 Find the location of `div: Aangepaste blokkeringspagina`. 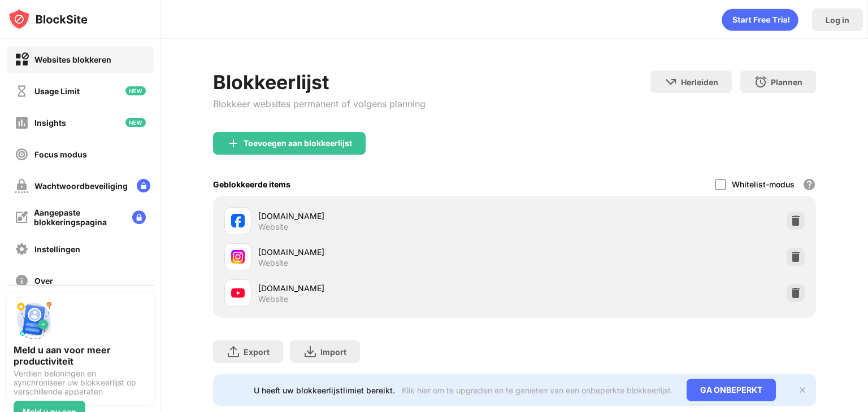

div: Aangepaste blokkeringspagina is located at coordinates (79, 217).